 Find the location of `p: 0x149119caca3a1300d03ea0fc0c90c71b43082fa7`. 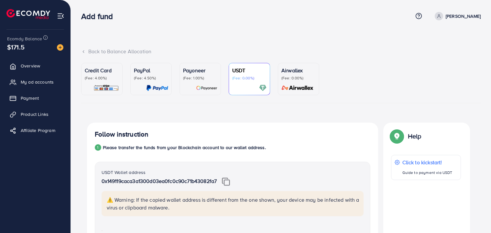

p: 0x149119caca3a1300d03ea0fc0c90c71b43082fa7 is located at coordinates (232, 182).